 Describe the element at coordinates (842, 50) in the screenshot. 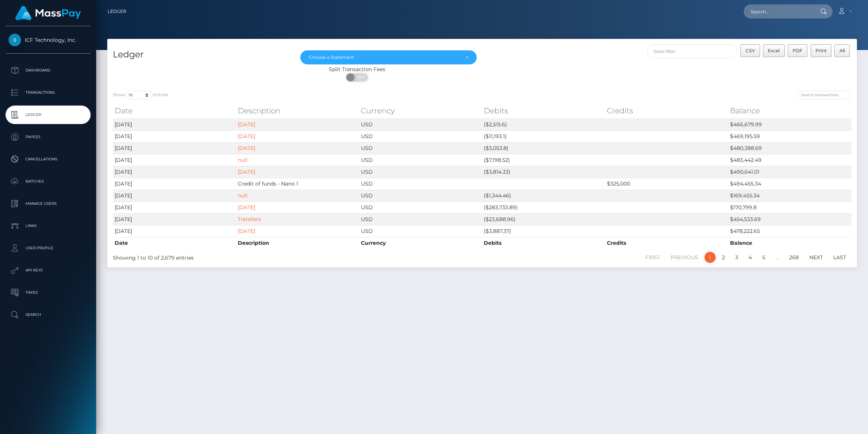

I see `button: All` at that location.